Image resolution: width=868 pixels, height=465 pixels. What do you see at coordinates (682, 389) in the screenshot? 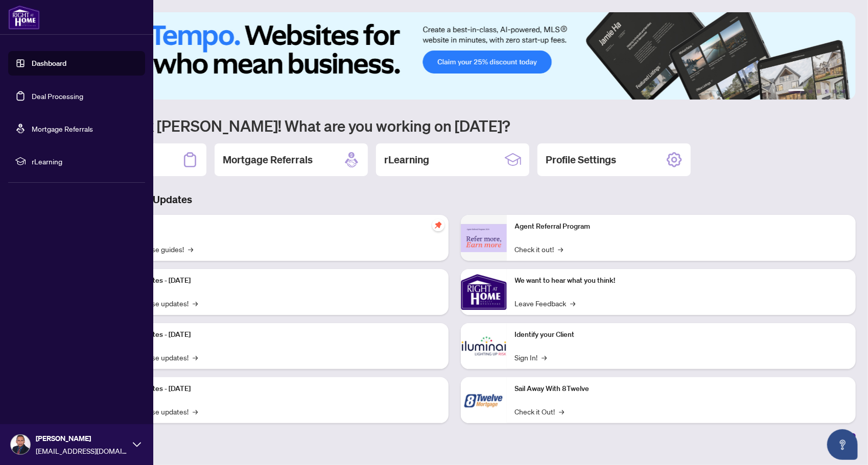
I see `p: Sail Away With 8Twelve` at bounding box center [682, 389].